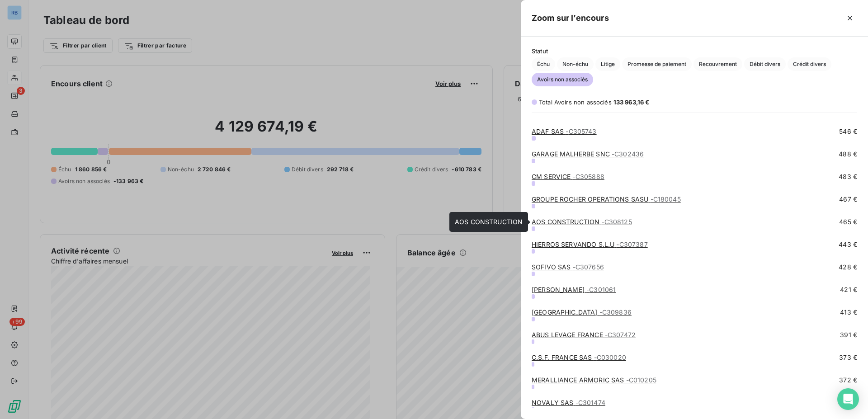 The height and width of the screenshot is (419, 868). What do you see at coordinates (666, 199) in the screenshot?
I see `span: - C180045` at bounding box center [666, 199].